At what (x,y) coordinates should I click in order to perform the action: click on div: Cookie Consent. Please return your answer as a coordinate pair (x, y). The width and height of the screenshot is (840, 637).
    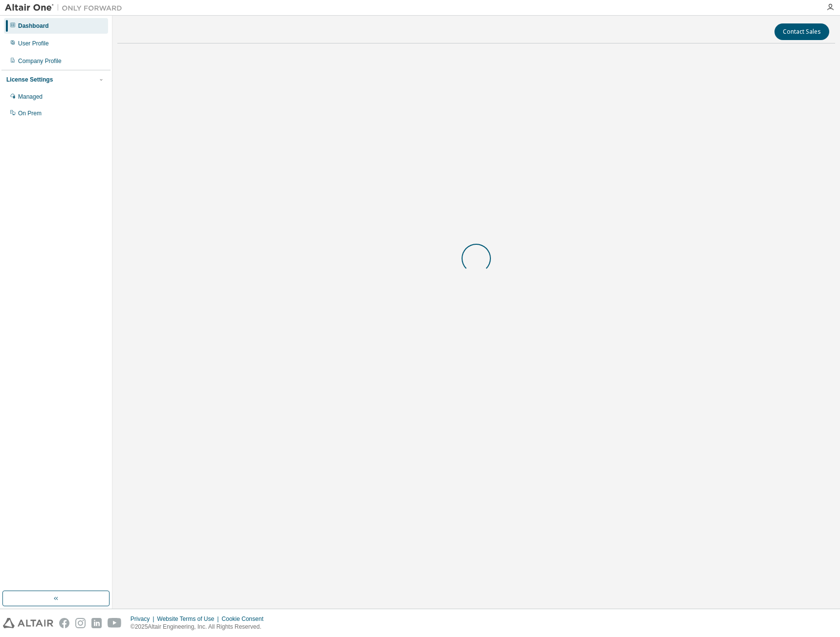
    Looking at the image, I should click on (245, 619).